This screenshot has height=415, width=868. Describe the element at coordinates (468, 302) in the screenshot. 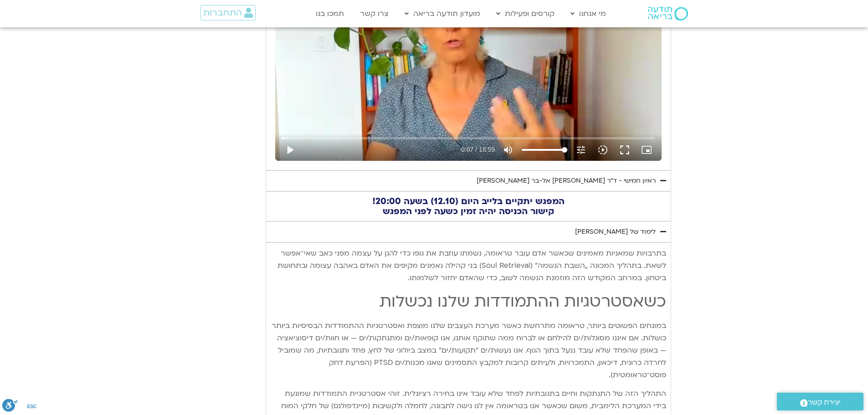

I see `h1: כשאסטרטגיות ההתמודדות שלנו נכשלות` at that location.